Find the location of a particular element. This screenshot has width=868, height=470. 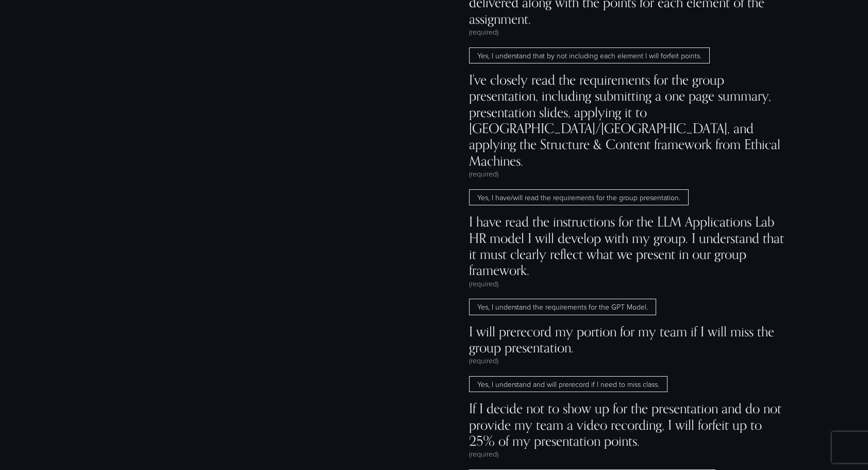

span: I have read the instructions for the LLM Applications Lab HR model I will develop with my group. ... is located at coordinates (626, 245).